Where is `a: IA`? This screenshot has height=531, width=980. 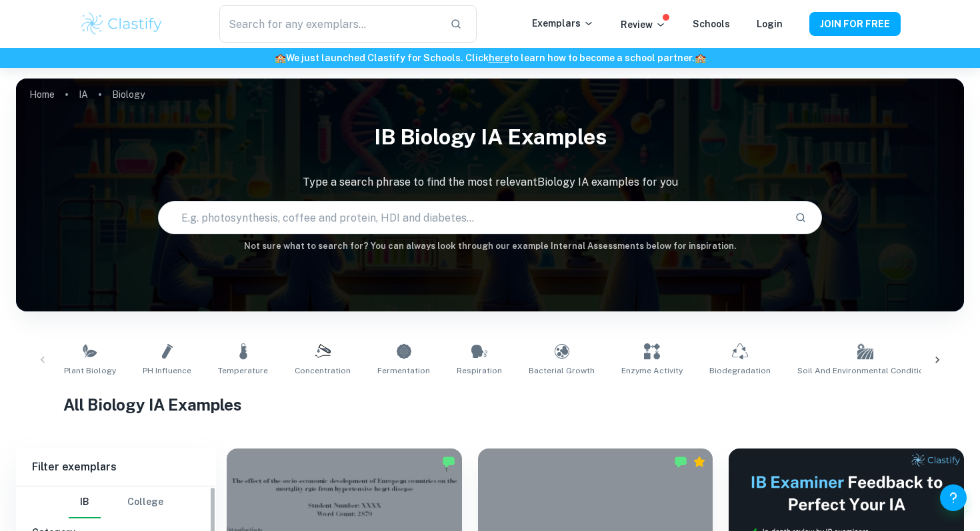 a: IA is located at coordinates (83, 94).